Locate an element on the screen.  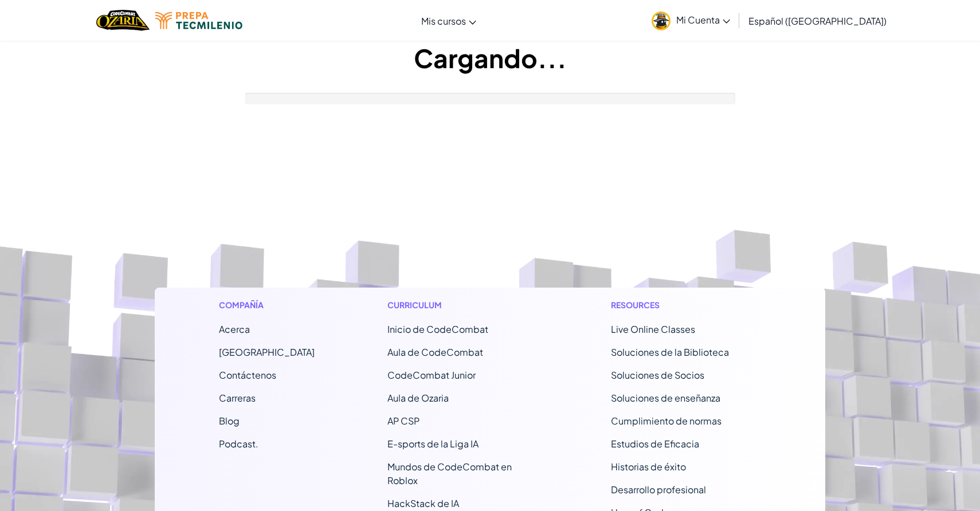
span: Contáctenos is located at coordinates (247, 375).